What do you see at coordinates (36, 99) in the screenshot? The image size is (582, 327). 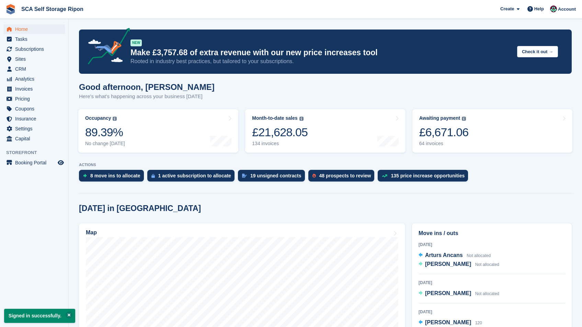 I see `span: Pricing` at bounding box center [36, 99].